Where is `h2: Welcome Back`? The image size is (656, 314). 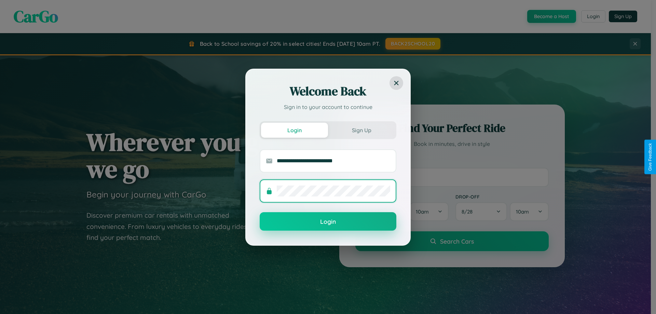 h2: Welcome Back is located at coordinates (328, 91).